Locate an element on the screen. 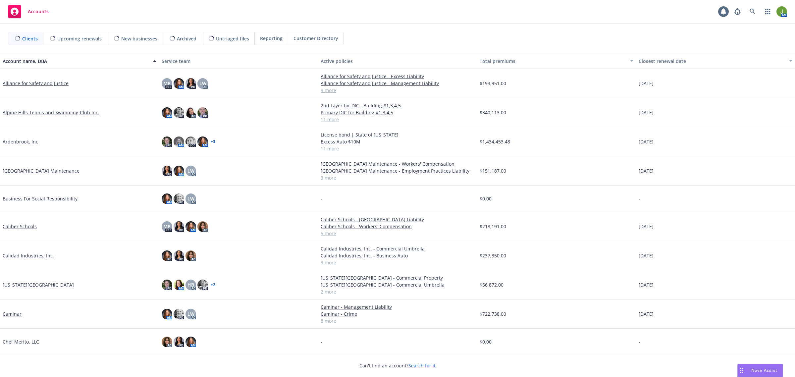 This screenshot has height=377, width=795. span: Nova Assist is located at coordinates (764, 370).